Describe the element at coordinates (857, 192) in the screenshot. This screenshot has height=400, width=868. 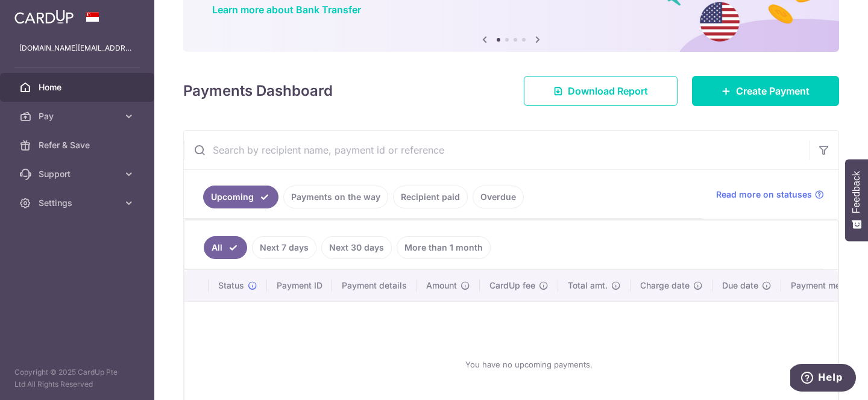
I see `span: Feedback` at that location.